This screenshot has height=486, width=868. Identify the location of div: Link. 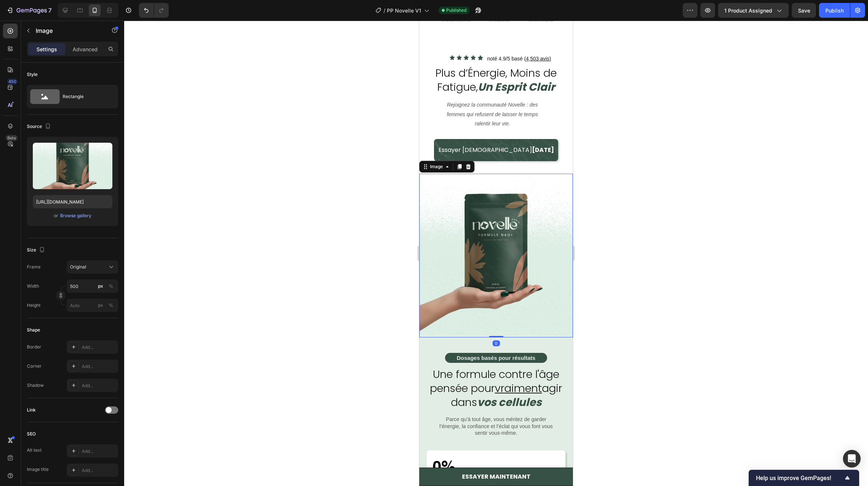
(31, 410).